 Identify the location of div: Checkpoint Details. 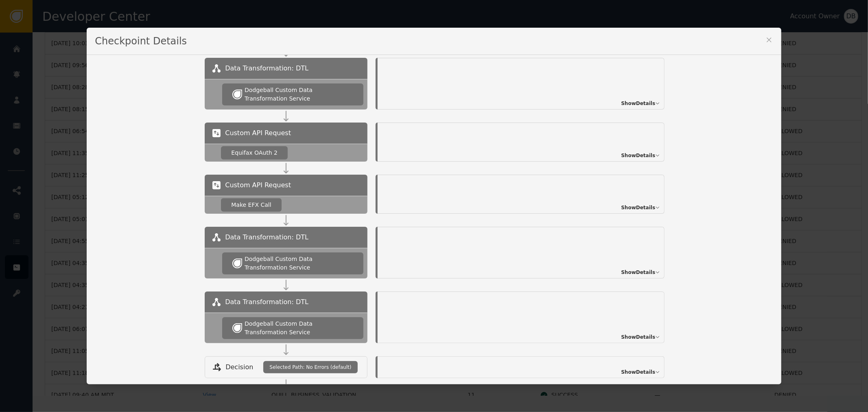
(434, 41).